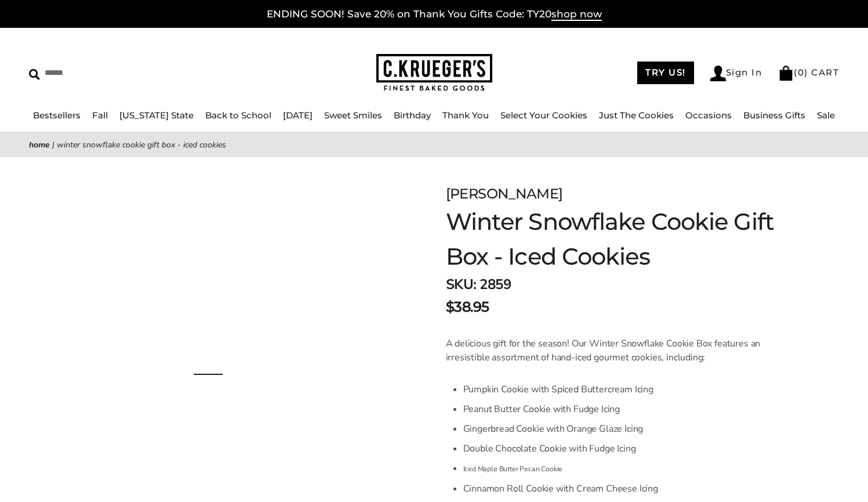  Describe the element at coordinates (461, 284) in the screenshot. I see `strong: SKU:` at that location.